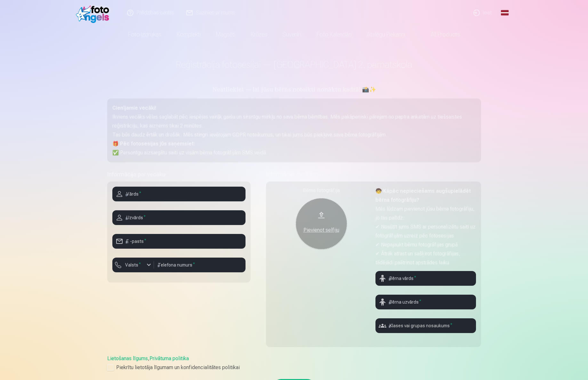 This screenshot has height=380, width=588. What do you see at coordinates (127, 358) in the screenshot?
I see `a: Lietošanas līgums` at bounding box center [127, 358].